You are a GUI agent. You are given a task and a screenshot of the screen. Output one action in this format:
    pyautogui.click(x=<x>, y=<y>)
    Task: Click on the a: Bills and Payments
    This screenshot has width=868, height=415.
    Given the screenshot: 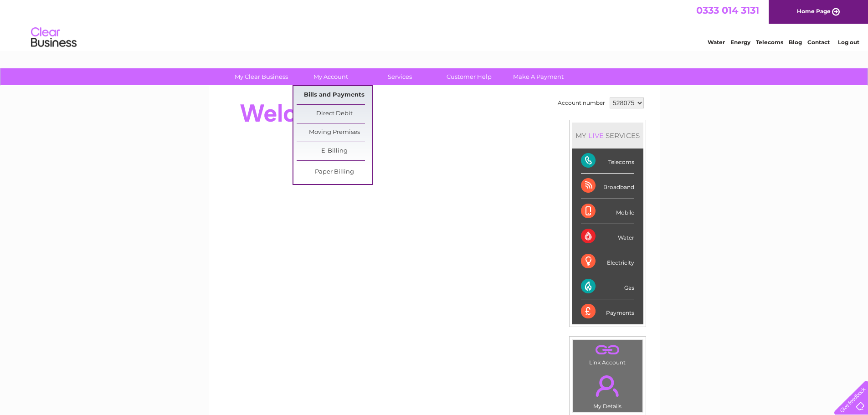 What is the action you would take?
    pyautogui.click(x=334, y=95)
    